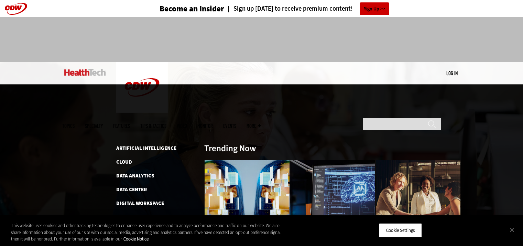 The image size is (523, 246). Describe the element at coordinates (512, 229) in the screenshot. I see `button: Close` at that location.